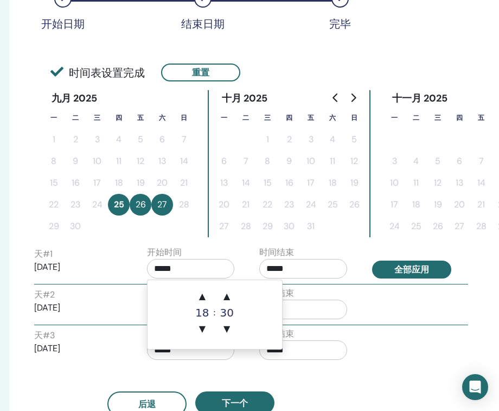 The image size is (499, 411). Describe the element at coordinates (336, 98) in the screenshot. I see `button: Go to previous month` at that location.